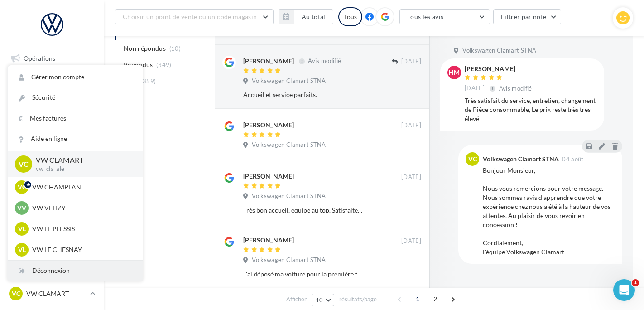 The height and width of the screenshot is (310, 644). What do you see at coordinates (75, 118) in the screenshot?
I see `a: Mes factures` at bounding box center [75, 118].